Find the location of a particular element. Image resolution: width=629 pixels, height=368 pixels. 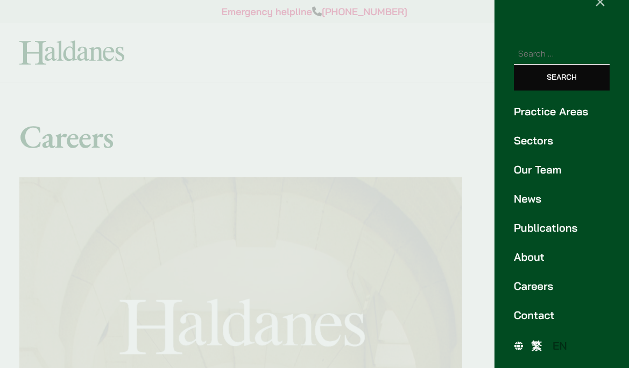

span: EN is located at coordinates (560, 345).